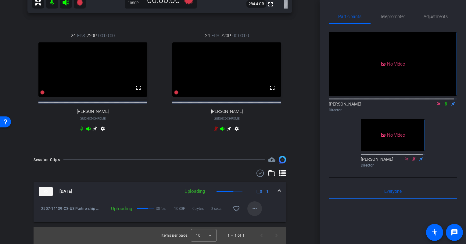  Describe the element at coordinates (135, 3) in the screenshot. I see `div: 1080P` at that location.